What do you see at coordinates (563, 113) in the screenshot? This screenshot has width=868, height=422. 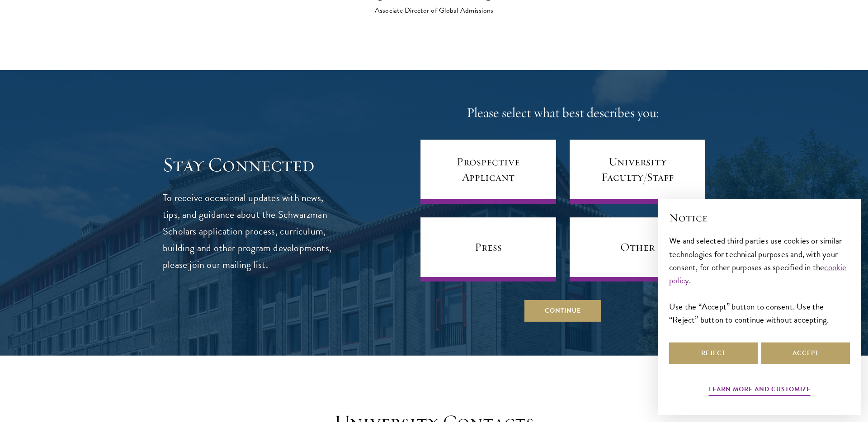 I see `h4: Please select what best describes you:` at bounding box center [563, 113].